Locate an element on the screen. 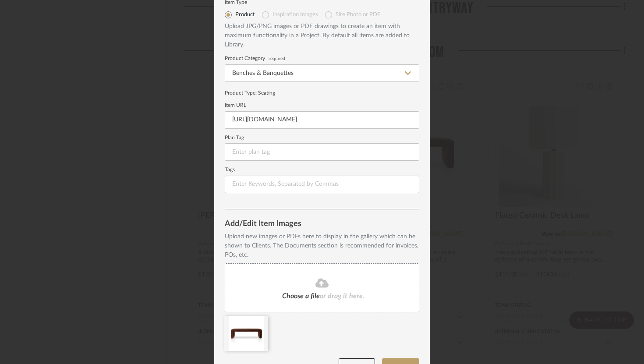 This screenshot has height=364, width=644. span: Choose a file is located at coordinates (301, 296).